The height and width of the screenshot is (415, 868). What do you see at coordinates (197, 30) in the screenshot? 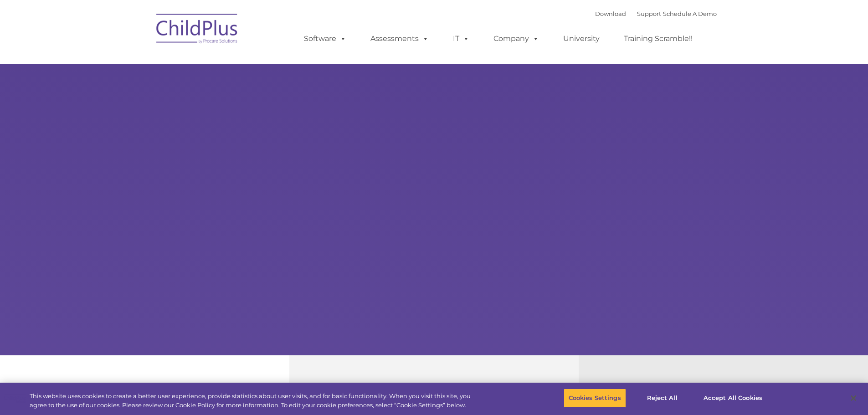
I see `img: ChildPlus by Procare Solutions` at bounding box center [197, 30].